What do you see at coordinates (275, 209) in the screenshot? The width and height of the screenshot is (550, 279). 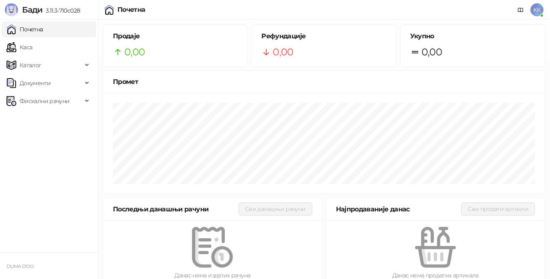 I see `button: Сви данашњи рачуни` at bounding box center [275, 209].